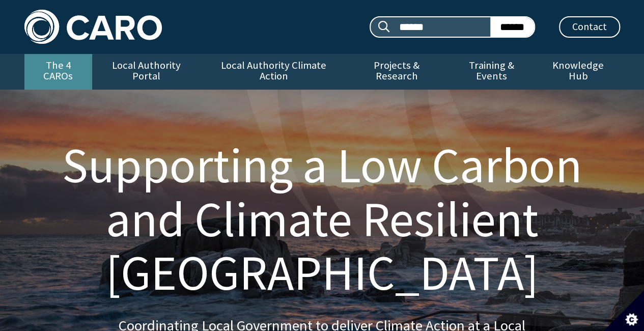 The width and height of the screenshot is (644, 331). Describe the element at coordinates (397, 72) in the screenshot. I see `a: Projects & Research` at that location.